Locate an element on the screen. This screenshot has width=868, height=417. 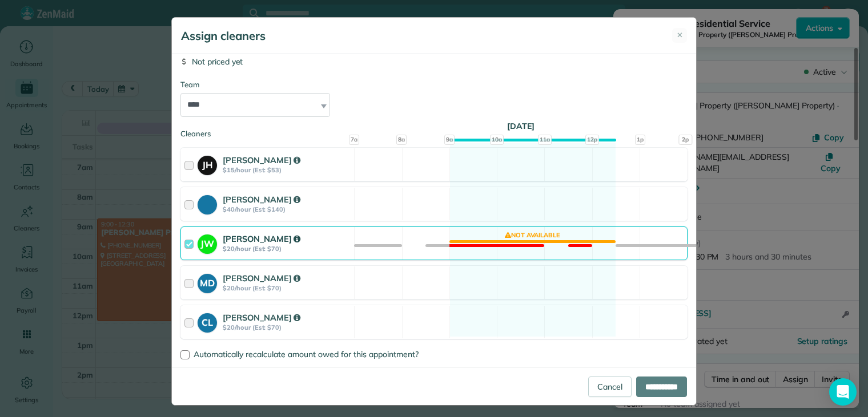
strong: JW is located at coordinates (207, 243).